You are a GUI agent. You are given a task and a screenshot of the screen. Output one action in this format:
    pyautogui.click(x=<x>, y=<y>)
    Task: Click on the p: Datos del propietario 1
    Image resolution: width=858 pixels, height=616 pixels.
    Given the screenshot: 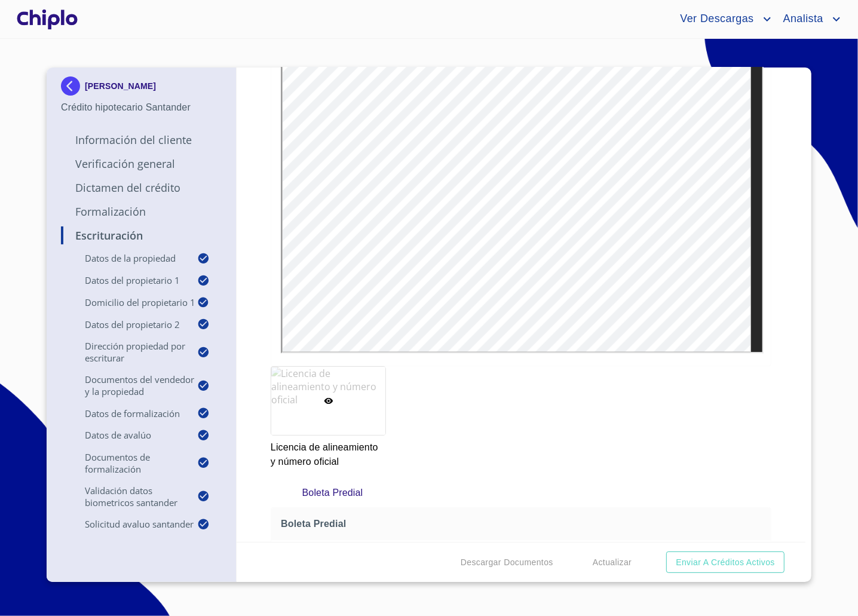 What is the action you would take?
    pyautogui.click(x=129, y=280)
    